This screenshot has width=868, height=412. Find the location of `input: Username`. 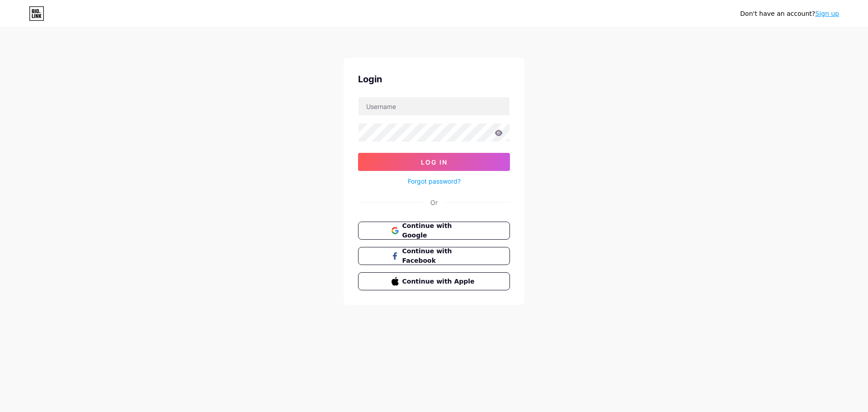

input: Username is located at coordinates (434, 106).